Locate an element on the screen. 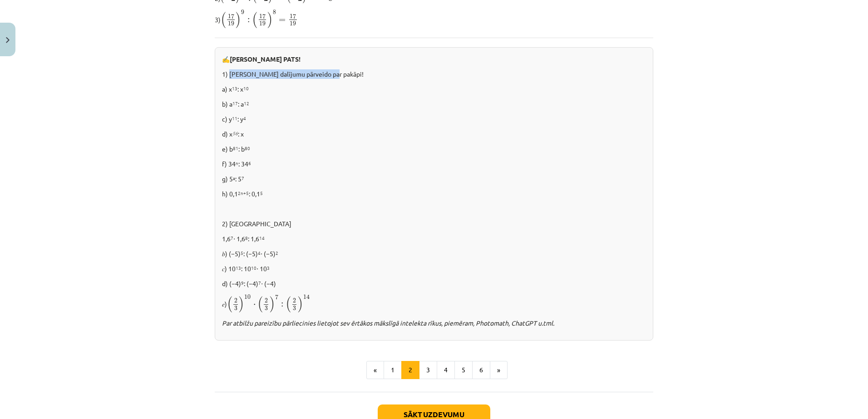  sup: 11 is located at coordinates (235, 118).